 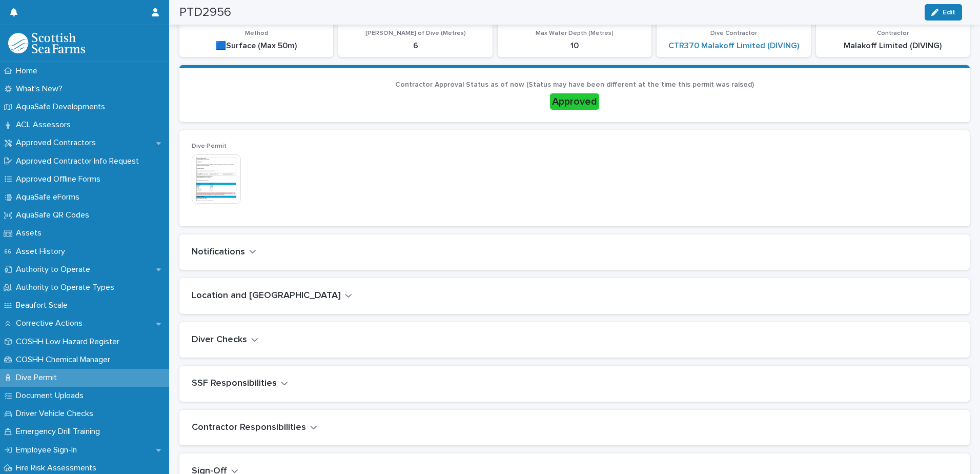 I want to click on a: CTR370 Malakoff Limited (DIVING), so click(x=733, y=46).